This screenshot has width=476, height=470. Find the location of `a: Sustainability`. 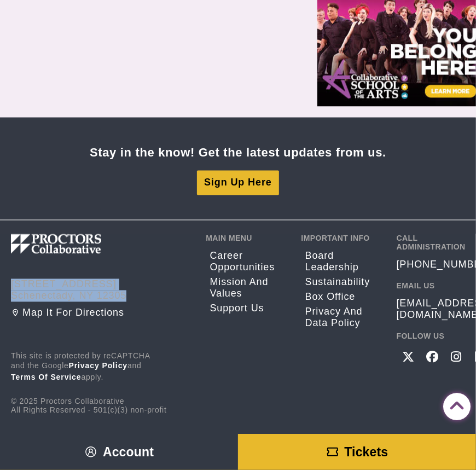

a: Sustainability is located at coordinates (341, 283).